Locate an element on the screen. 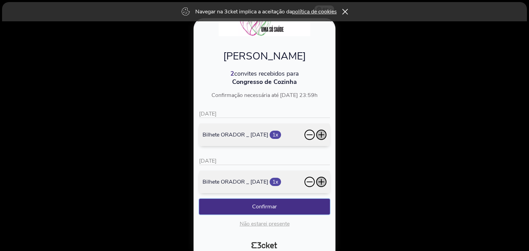  p: Não estarei presente is located at coordinates (265, 224).